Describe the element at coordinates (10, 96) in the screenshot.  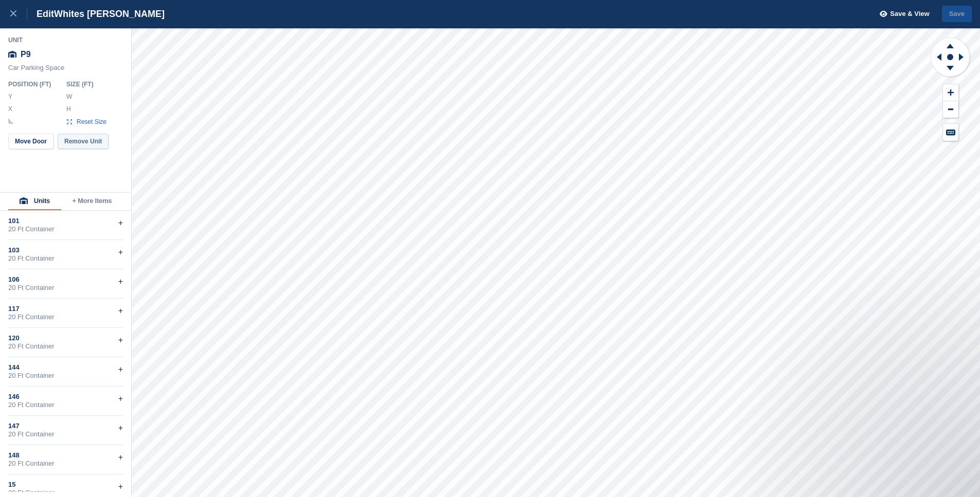
I see `label: Y` at that location.